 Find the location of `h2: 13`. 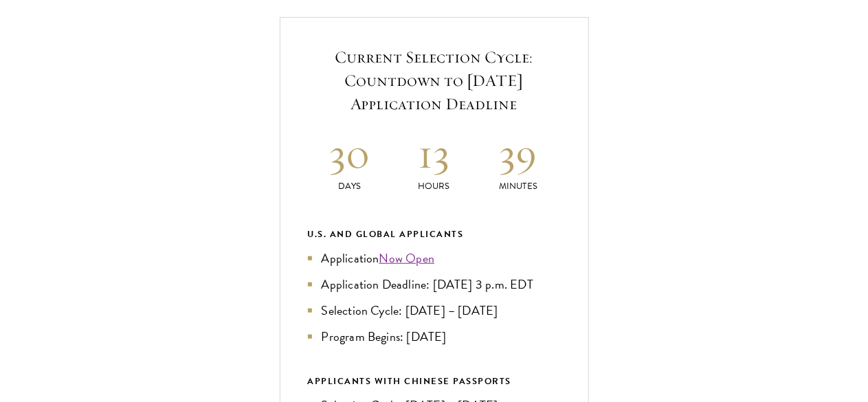

h2: 13 is located at coordinates (433, 153).